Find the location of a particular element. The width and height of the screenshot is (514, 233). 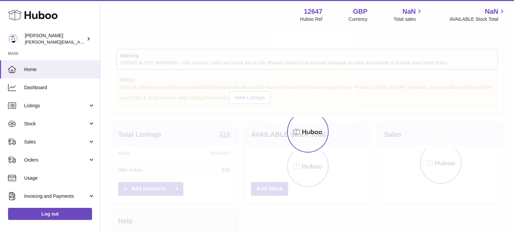

span: AVAILABLE Stock Total is located at coordinates (477, 19).